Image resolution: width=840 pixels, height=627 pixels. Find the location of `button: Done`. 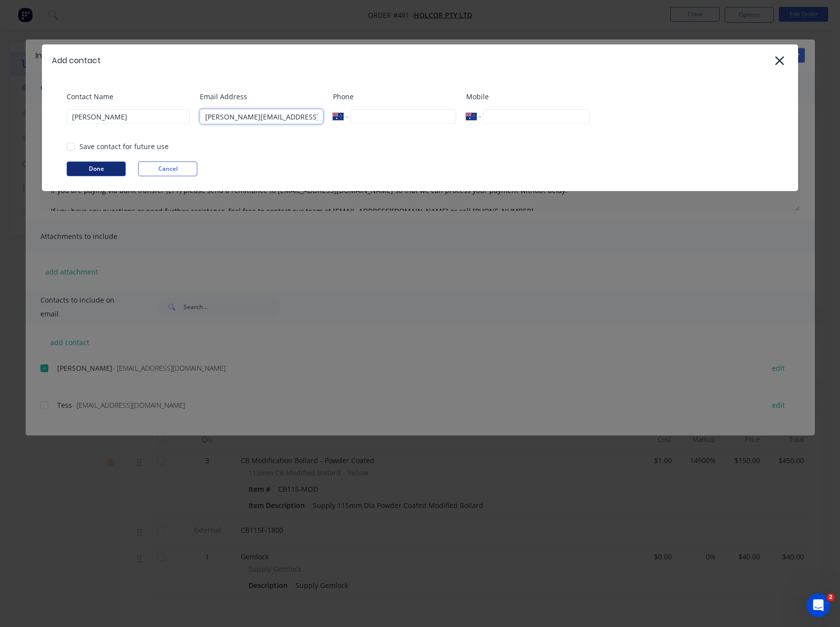

button: Done is located at coordinates (96, 169).